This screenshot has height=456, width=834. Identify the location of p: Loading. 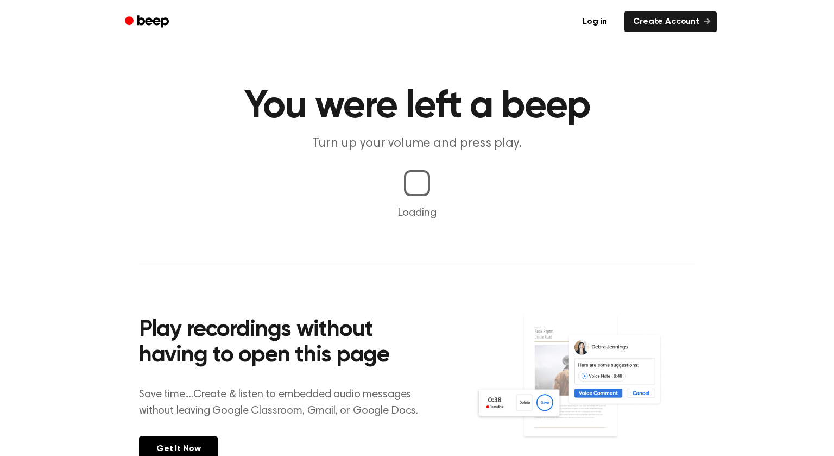
(417, 213).